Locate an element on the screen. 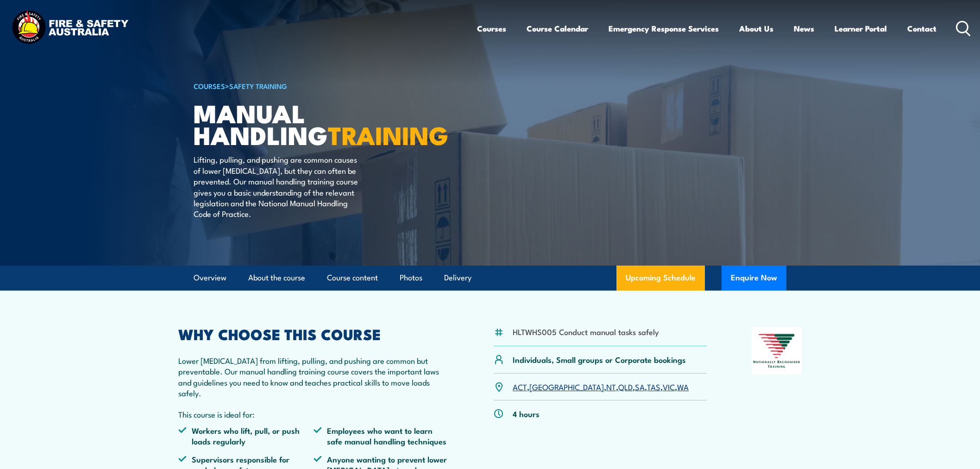  a: VIC is located at coordinates (669, 386).